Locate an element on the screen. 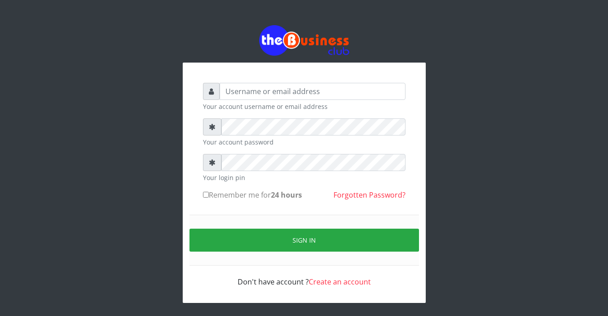  small: Your account password is located at coordinates (304, 142).